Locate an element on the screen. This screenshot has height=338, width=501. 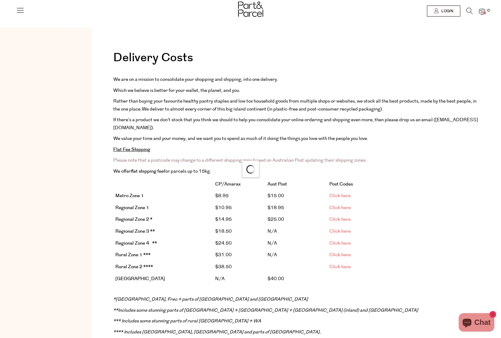
strong: Post Codes is located at coordinates (341, 184).